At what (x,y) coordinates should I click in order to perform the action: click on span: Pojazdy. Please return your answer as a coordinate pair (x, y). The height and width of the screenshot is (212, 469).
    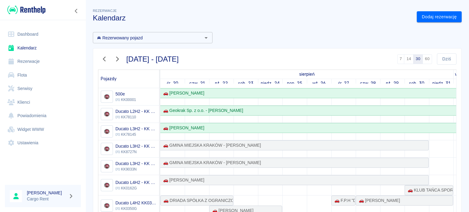
    Looking at the image, I should click on (109, 79).